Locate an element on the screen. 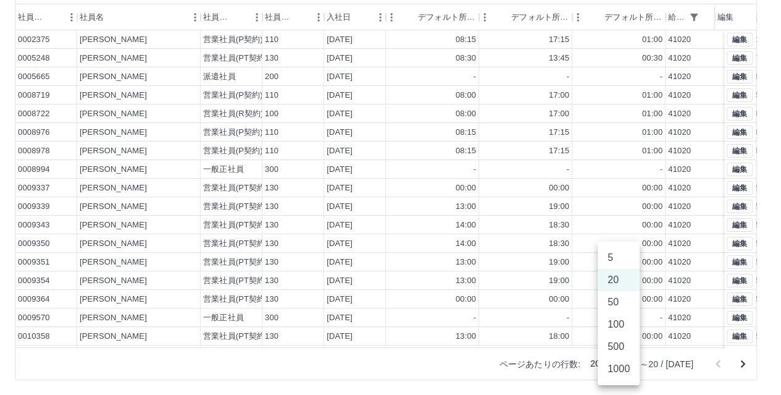  li: 5 is located at coordinates (619, 258).